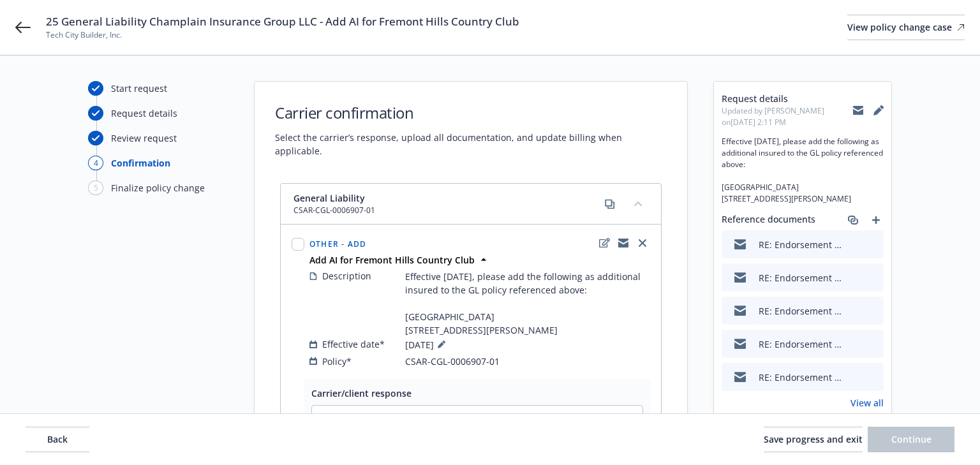 Image resolution: width=980 pixels, height=465 pixels. What do you see at coordinates (353, 344) in the screenshot?
I see `span: Effective date*` at bounding box center [353, 344].